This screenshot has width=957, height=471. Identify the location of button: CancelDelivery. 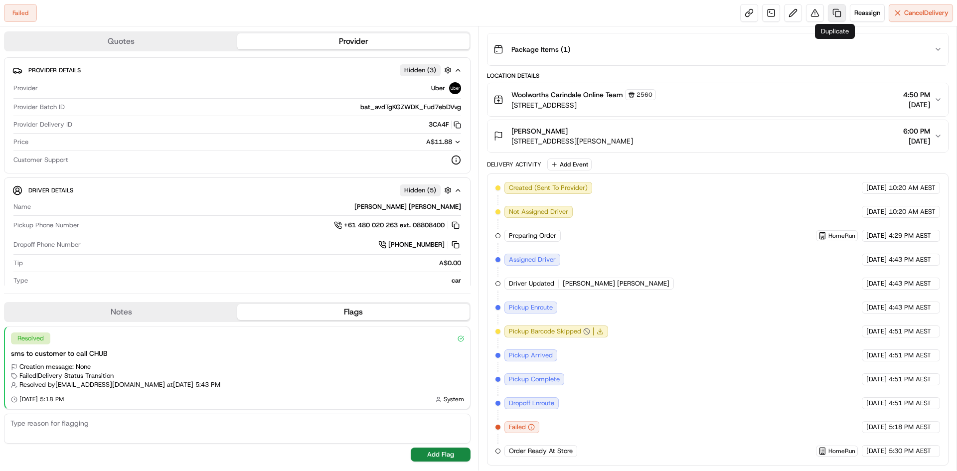
(921, 13).